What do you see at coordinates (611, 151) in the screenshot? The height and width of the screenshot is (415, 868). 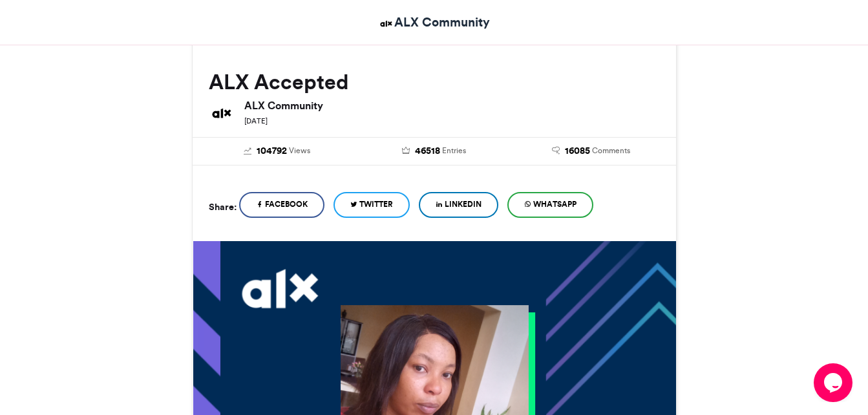 I see `span: Comments` at bounding box center [611, 151].